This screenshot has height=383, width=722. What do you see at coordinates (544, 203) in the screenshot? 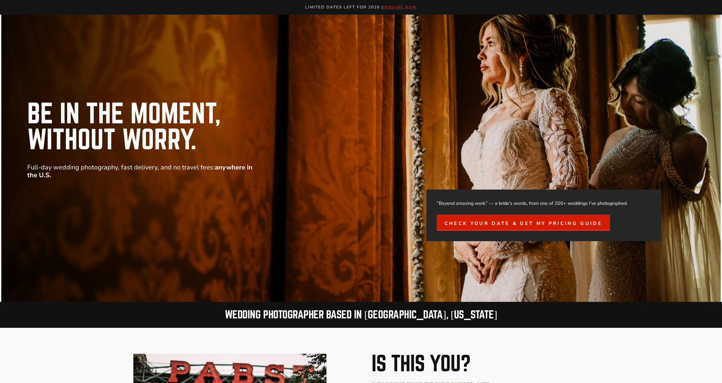
I see `p: “Beyond amazing work.” — a bride’s words, from one of 200+ weddings I’ve photographed.` at bounding box center [544, 203].